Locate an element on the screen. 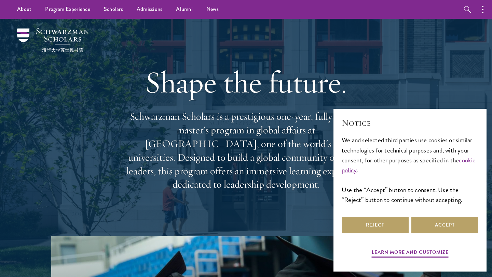 The width and height of the screenshot is (492, 277). h1: Shape the future. is located at coordinates (246, 82).